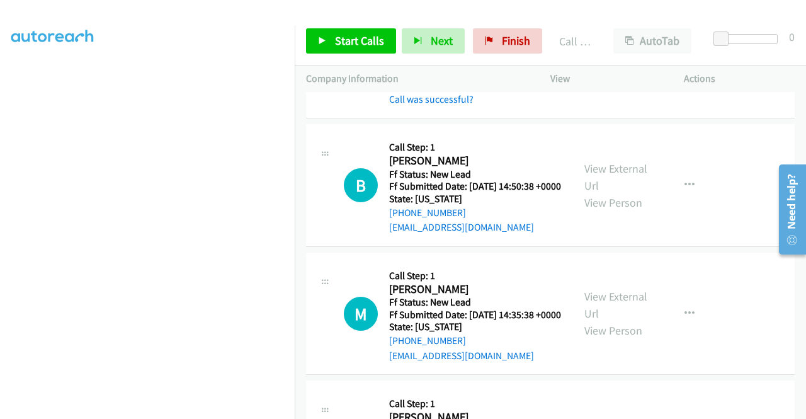 This screenshot has width=806, height=419. Describe the element at coordinates (22, 50) in the screenshot. I see `div: Open Resource Center` at that location.